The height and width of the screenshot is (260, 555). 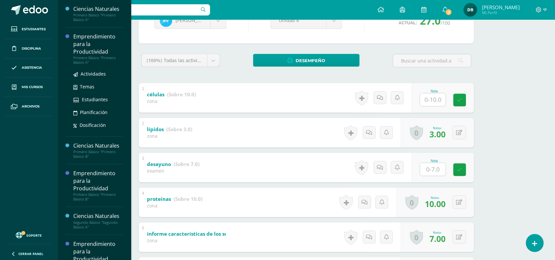 I want to click on a: Ciencias NaturalesPrimero Básico "Primero Básico A", so click(x=98, y=13).